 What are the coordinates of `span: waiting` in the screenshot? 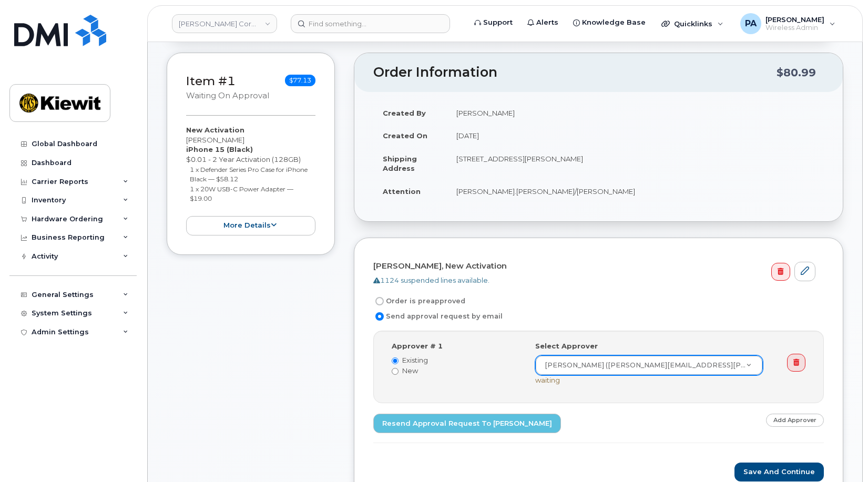 It's located at (547, 380).